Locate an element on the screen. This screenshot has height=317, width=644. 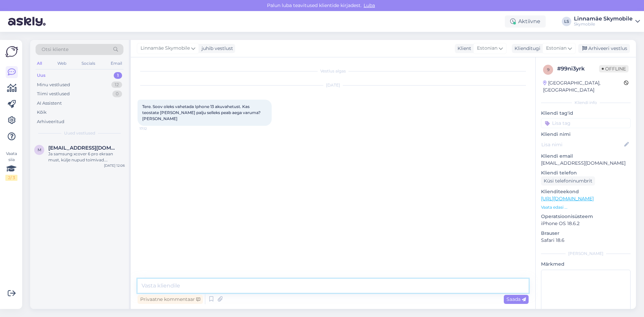
span: mimmupauka@gmail.com is located at coordinates (83, 148).